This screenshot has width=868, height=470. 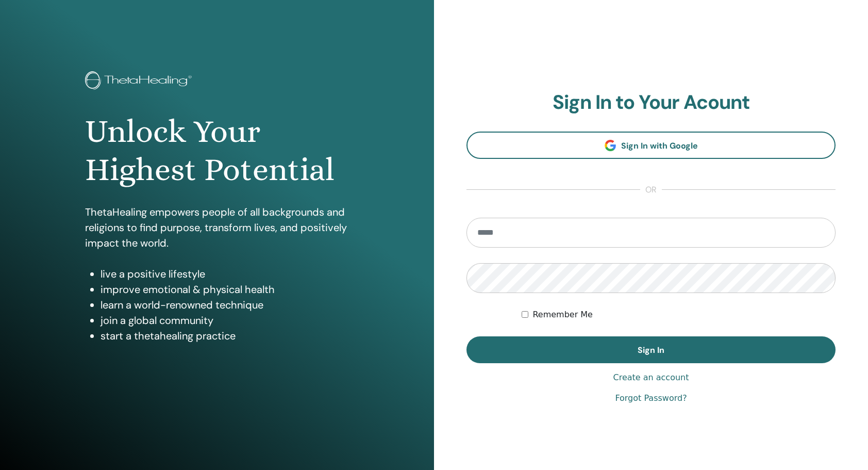 What do you see at coordinates (659, 145) in the screenshot?
I see `span: Sign In with Google` at bounding box center [659, 145].